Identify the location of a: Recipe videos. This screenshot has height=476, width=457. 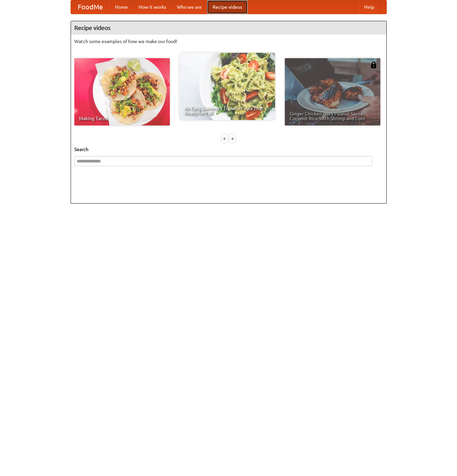
(227, 7).